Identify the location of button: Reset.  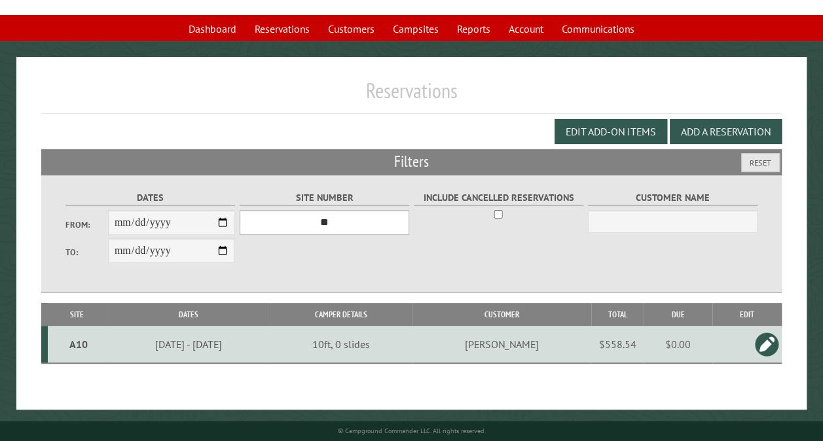
(760, 162).